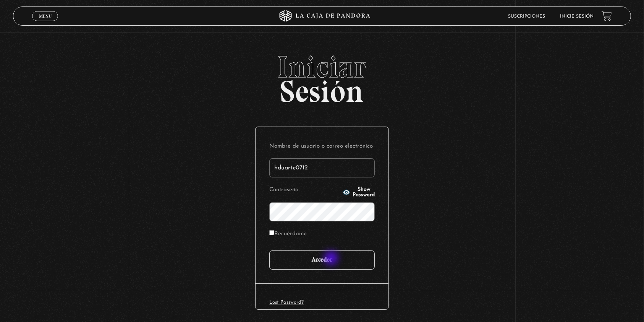 This screenshot has width=644, height=322. Describe the element at coordinates (322, 146) in the screenshot. I see `label: Nombre de usuario o correo electrónico` at that location.